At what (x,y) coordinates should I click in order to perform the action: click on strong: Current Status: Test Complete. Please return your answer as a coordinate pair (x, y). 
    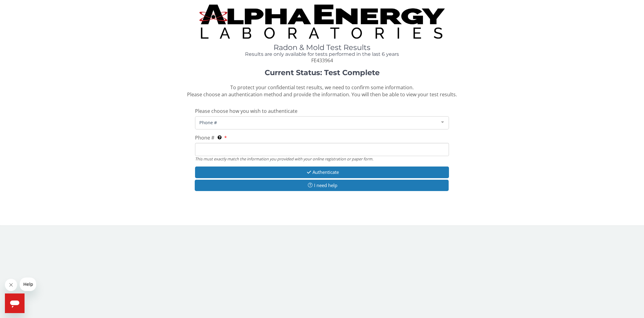
    Looking at the image, I should click on (322, 73).